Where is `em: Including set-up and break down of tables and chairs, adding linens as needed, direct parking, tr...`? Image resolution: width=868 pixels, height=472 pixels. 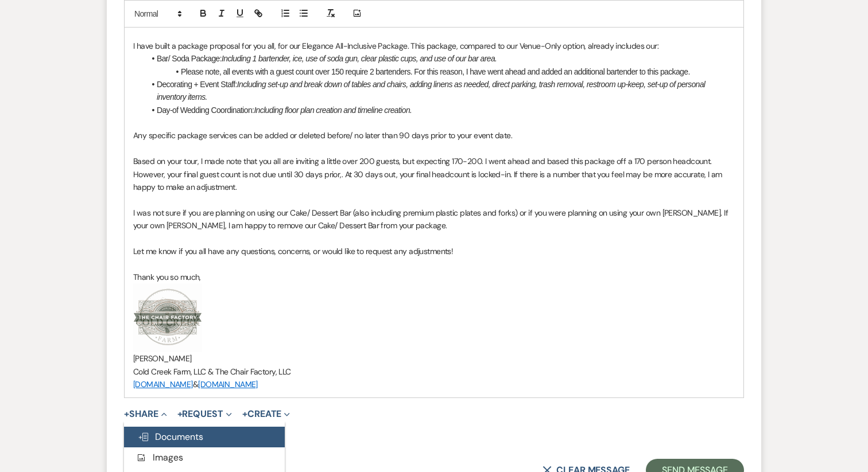 em: Including set-up and break down of tables and chairs, adding linens as needed, direct parking, tr... is located at coordinates (431, 90).